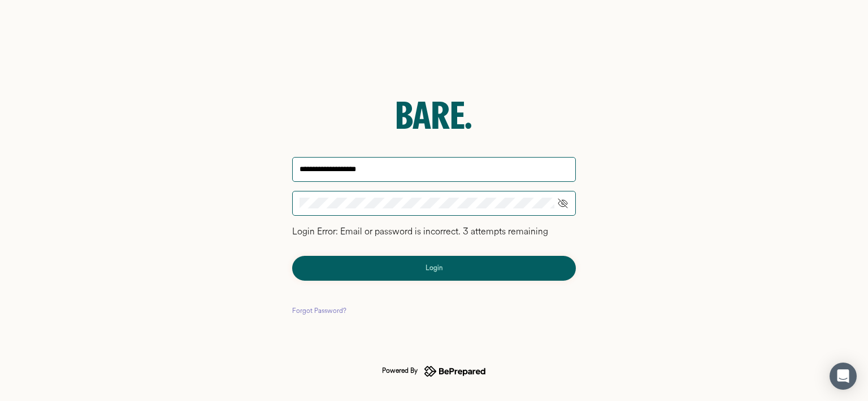  Describe the element at coordinates (319, 311) in the screenshot. I see `div: Forgot Password?` at that location.